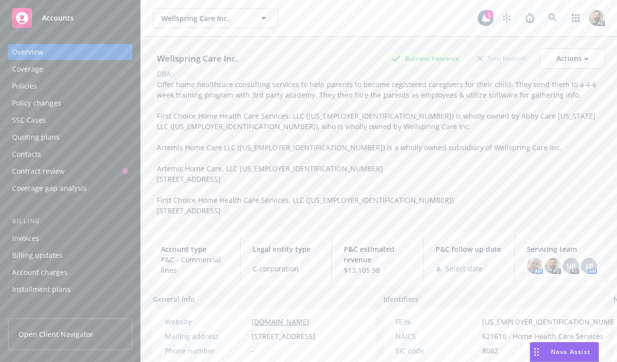 This screenshot has height=362, width=617. I want to click on div: DBA: -, so click(166, 74).